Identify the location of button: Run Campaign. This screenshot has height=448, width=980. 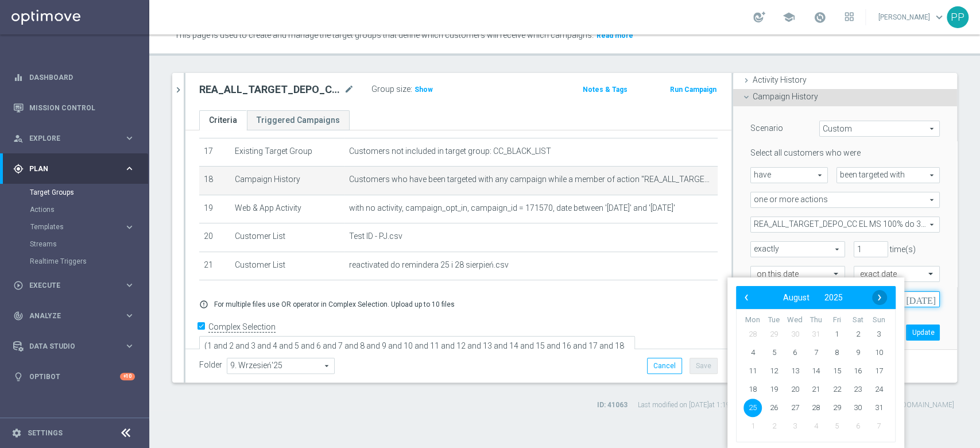
(693, 90).